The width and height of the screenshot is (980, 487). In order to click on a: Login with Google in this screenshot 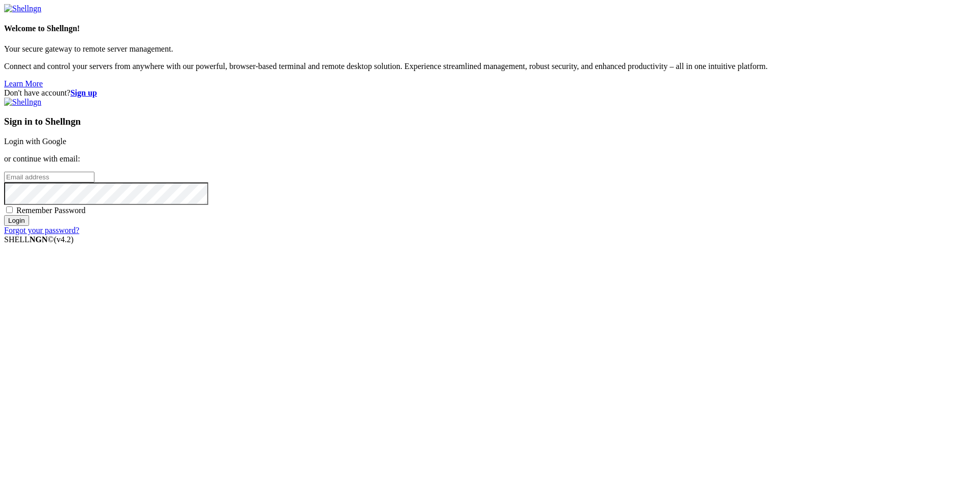, I will do `click(35, 141)`.